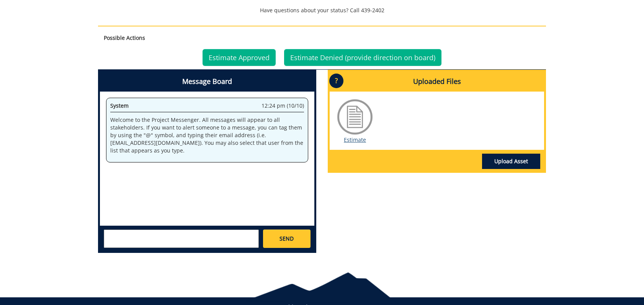  What do you see at coordinates (363, 57) in the screenshot?
I see `a: Estimate Denied (provide direction on board)` at bounding box center [363, 57].